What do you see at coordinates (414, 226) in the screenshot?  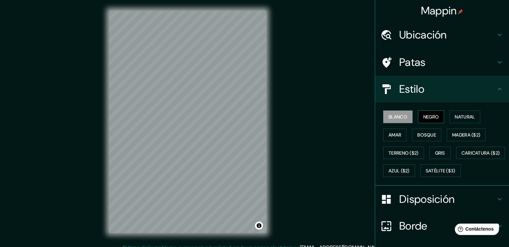 I see `font: Borde` at bounding box center [414, 226].